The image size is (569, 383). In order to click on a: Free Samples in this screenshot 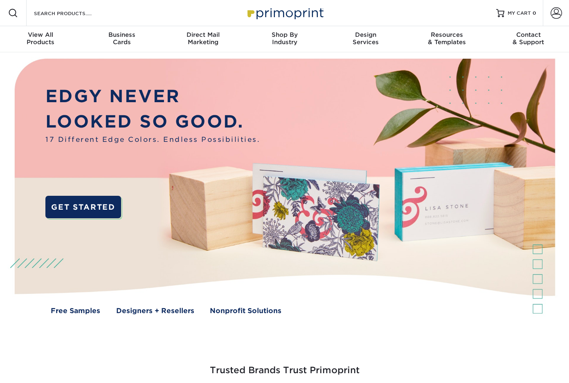, I will do `click(75, 311)`.